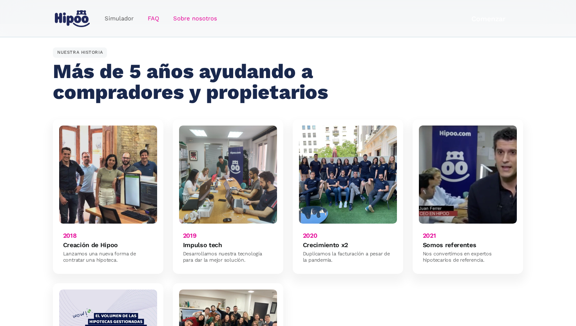 The height and width of the screenshot is (326, 576). I want to click on a: Simulador, so click(119, 18).